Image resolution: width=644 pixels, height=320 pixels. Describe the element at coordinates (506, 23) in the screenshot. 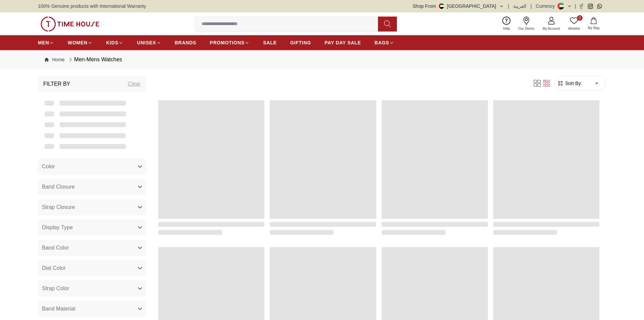

I see `a: Help` at that location.